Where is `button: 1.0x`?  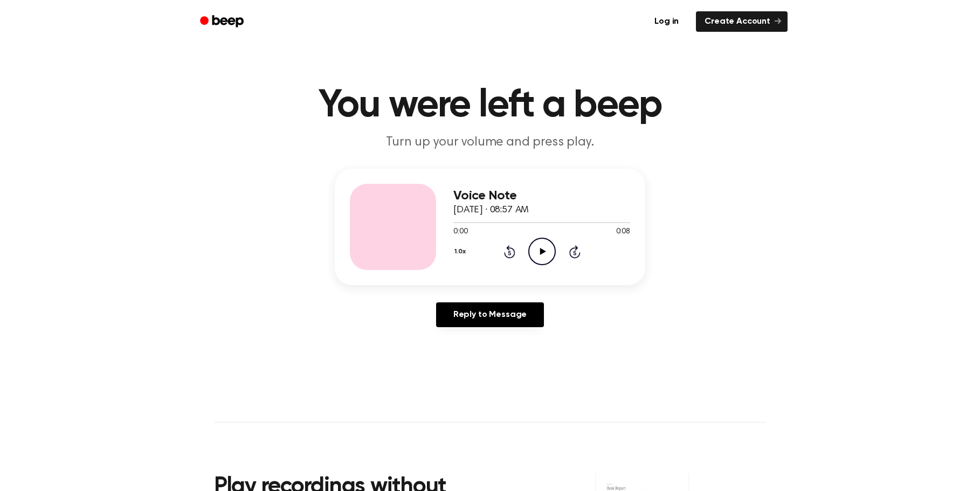 button: 1.0x is located at coordinates (461, 252).